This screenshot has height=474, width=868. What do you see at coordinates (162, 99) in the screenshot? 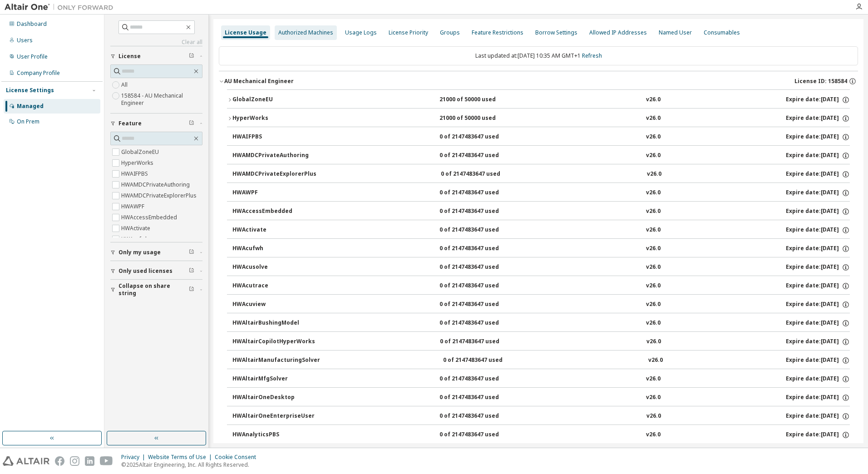
I see `label: 158584 - AU Mechanical Engineer` at bounding box center [162, 99].